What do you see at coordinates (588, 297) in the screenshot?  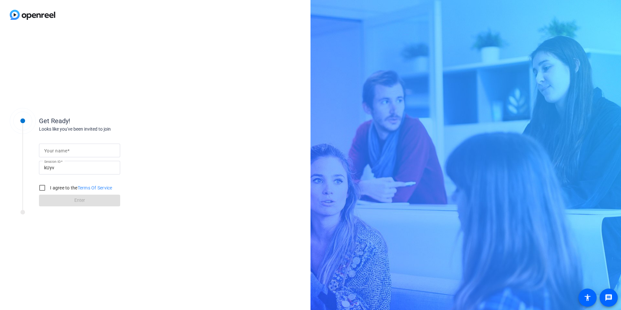 I see `mat-icon: accessibility` at bounding box center [588, 297].